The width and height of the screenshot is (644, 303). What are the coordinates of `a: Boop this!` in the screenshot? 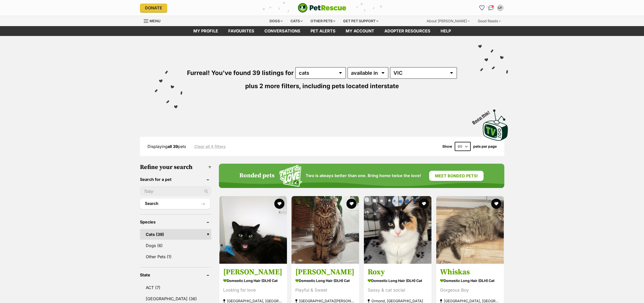 It's located at (496, 124).